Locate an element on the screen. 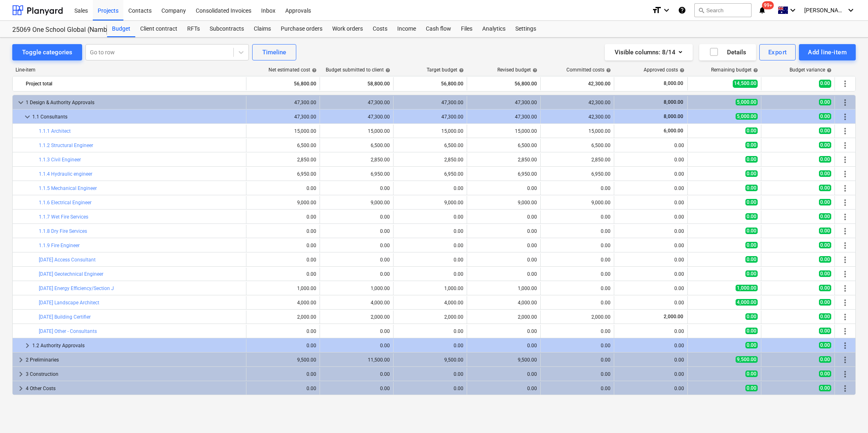  button: Search is located at coordinates (723, 10).